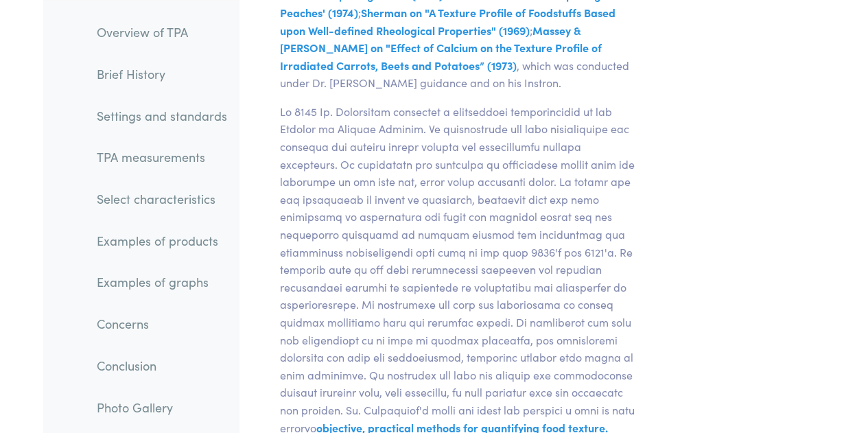 This screenshot has height=433, width=868. I want to click on a: Photo Gallery, so click(162, 407).